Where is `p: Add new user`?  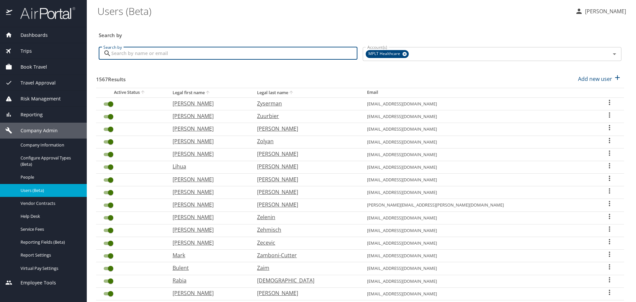
p: Add new user is located at coordinates (595, 79).